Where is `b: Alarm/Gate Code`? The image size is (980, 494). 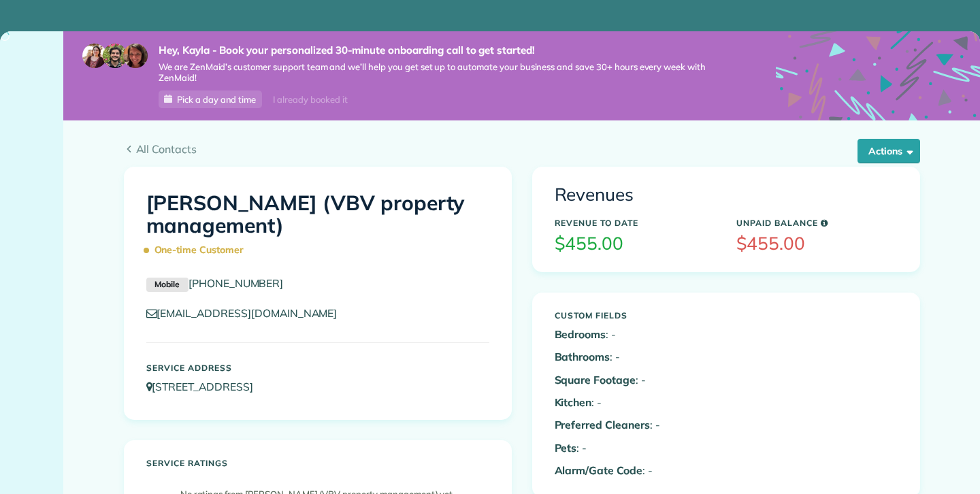
b: Alarm/Gate Code is located at coordinates (598, 470).